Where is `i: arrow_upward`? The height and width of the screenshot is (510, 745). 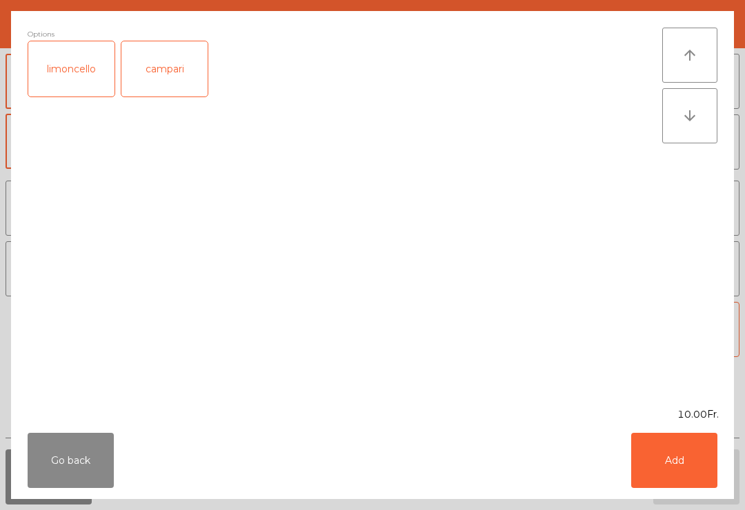 i: arrow_upward is located at coordinates (690, 55).